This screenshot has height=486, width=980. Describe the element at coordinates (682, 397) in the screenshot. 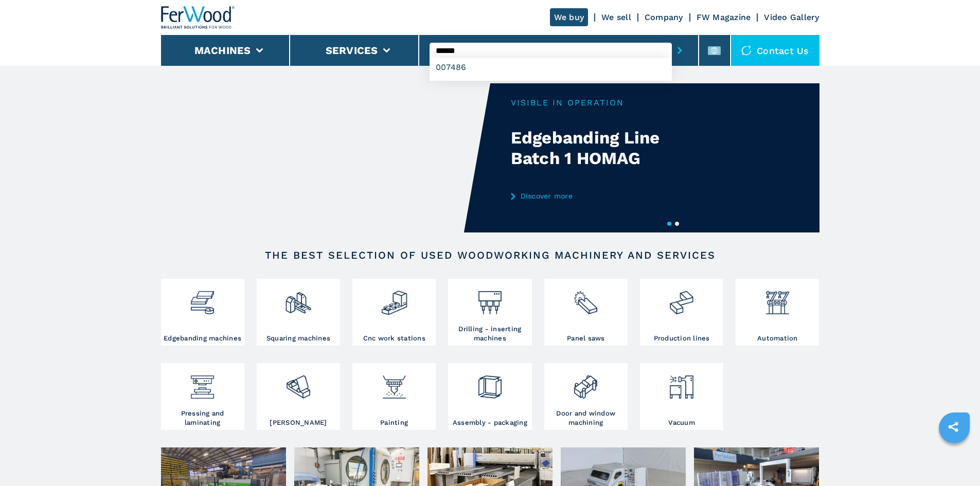

I see `a: Vacuum` at that location.